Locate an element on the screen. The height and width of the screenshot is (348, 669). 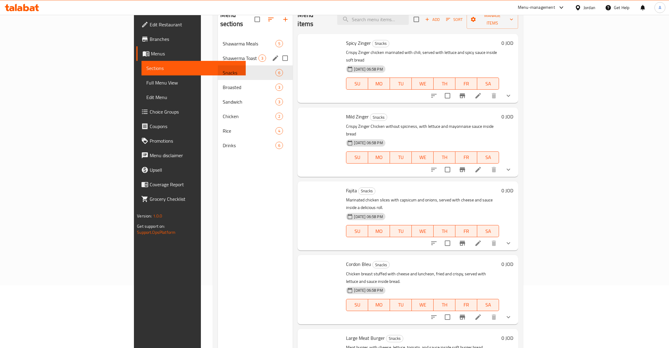
div: Drinks is located at coordinates (249, 145).